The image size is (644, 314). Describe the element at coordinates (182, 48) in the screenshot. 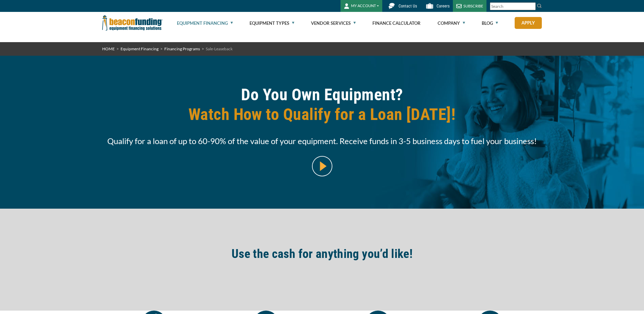

I see `a: Financing Programs` at that location.